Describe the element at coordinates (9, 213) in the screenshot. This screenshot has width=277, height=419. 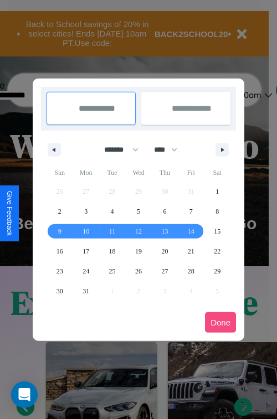
I see `div: Give Feedback` at that location.